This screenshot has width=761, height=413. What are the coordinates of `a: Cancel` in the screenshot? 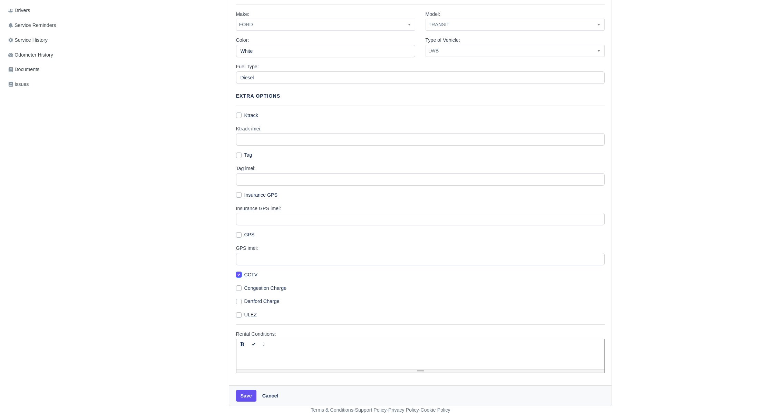 It's located at (270, 396).